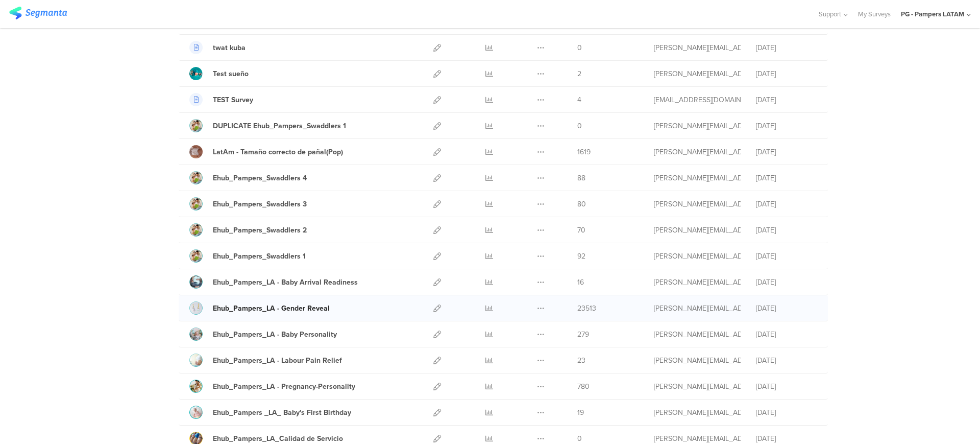 Image resolution: width=980 pixels, height=444 pixels. What do you see at coordinates (579, 99) in the screenshot?
I see `span: 4` at bounding box center [579, 99].